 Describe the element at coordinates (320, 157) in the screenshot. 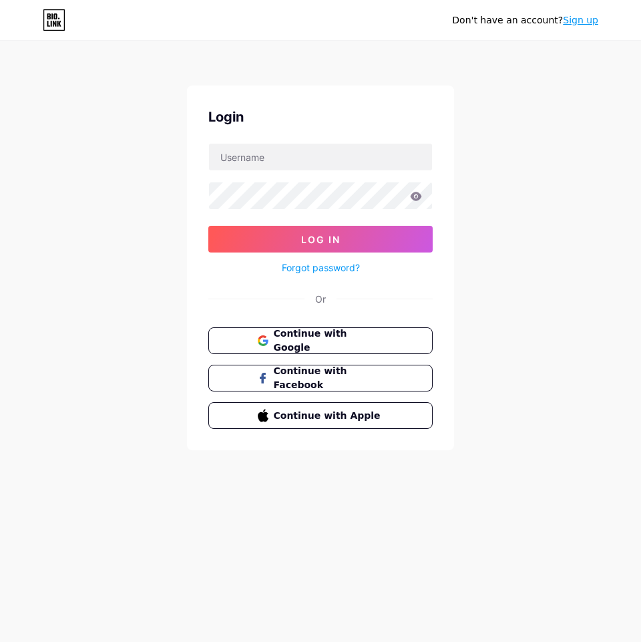

I see `input: Username` at that location.